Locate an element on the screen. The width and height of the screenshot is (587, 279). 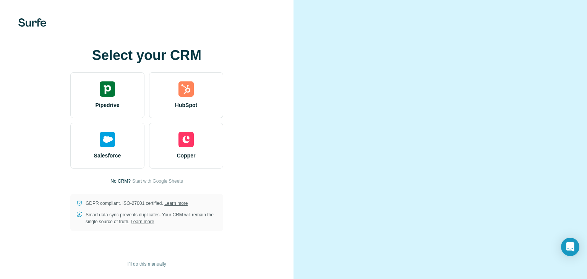
p: Smart data sync prevents duplicates. Your CRM will remain the single source of truth. is located at coordinates (151, 218).